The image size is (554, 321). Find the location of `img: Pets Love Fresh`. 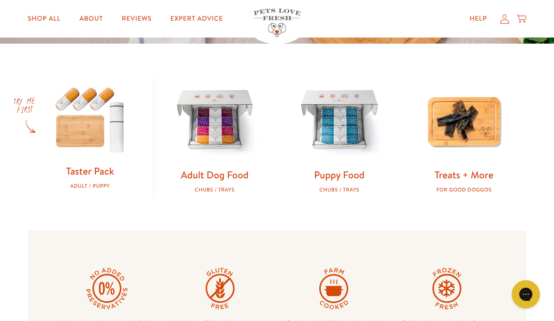

img: Pets Love Fresh is located at coordinates (277, 23).